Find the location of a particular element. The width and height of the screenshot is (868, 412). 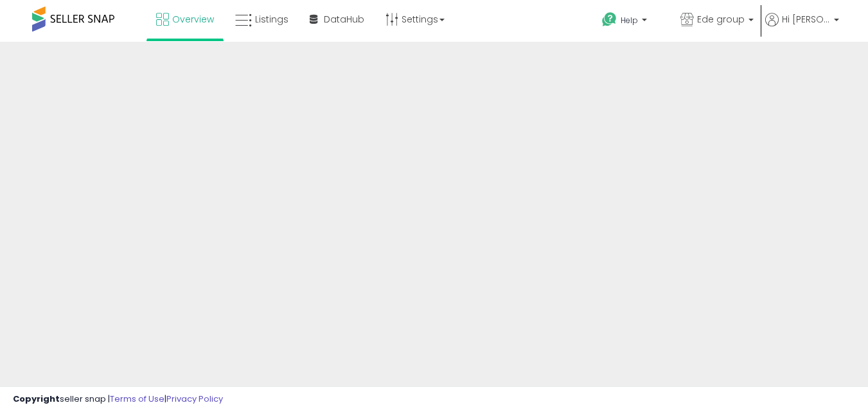

a: Help is located at coordinates (630, 22).